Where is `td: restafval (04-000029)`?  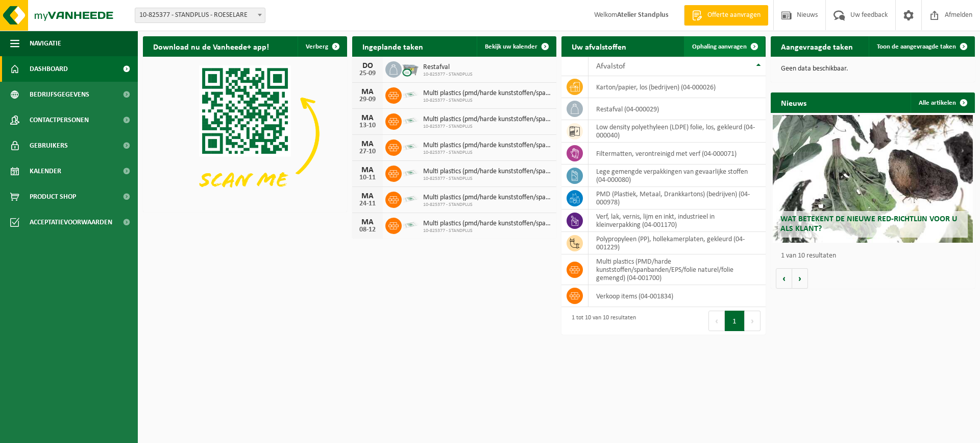
td: restafval (04-000029) is located at coordinates (677, 109).